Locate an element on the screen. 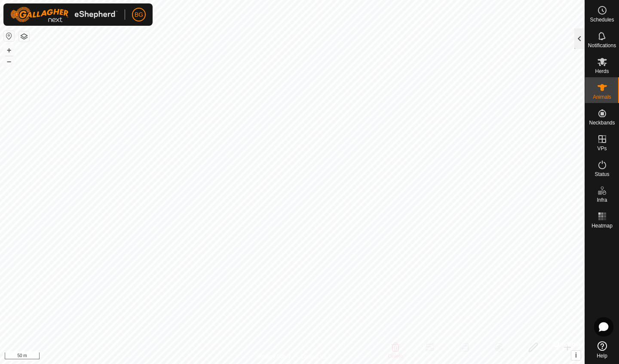 The width and height of the screenshot is (619, 364). span: Notifications is located at coordinates (602, 45).